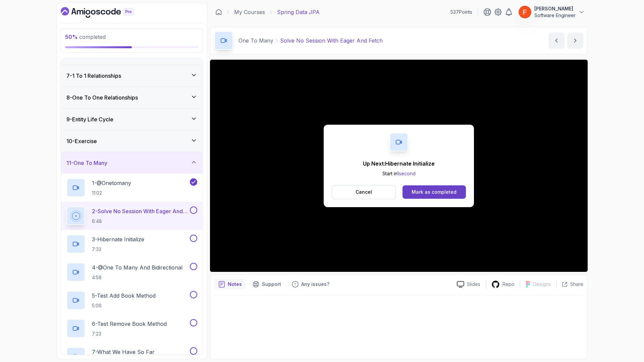 The height and width of the screenshot is (362, 644). Describe the element at coordinates (137, 268) in the screenshot. I see `p: 4 - @One To Many And Bidirectional` at that location.